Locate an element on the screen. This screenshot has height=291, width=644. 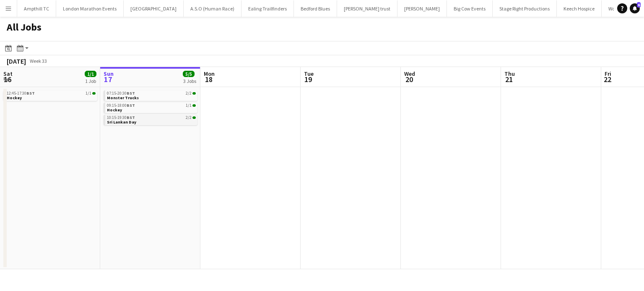
span: 5/5 is located at coordinates (189, 74).